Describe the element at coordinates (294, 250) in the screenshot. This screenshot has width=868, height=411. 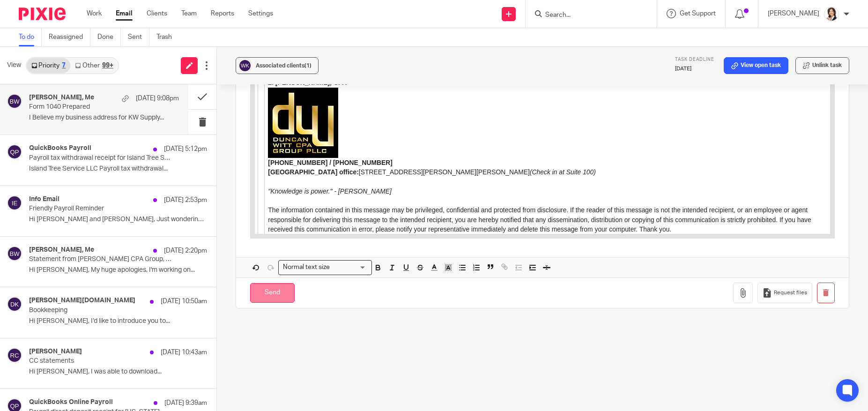
I see `p: Warm regards,` at that location.